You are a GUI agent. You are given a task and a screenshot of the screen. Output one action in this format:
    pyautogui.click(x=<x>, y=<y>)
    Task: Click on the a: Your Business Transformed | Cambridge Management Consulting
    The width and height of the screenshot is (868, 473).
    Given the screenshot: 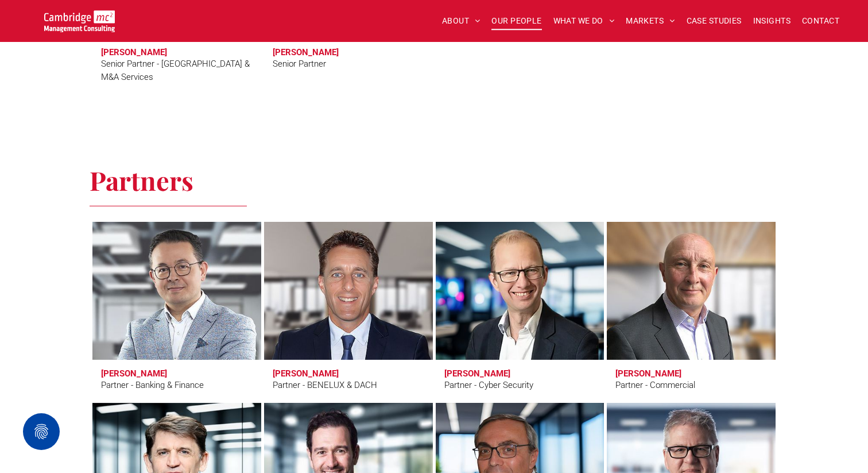 What is the action you would take?
    pyautogui.click(x=79, y=18)
    